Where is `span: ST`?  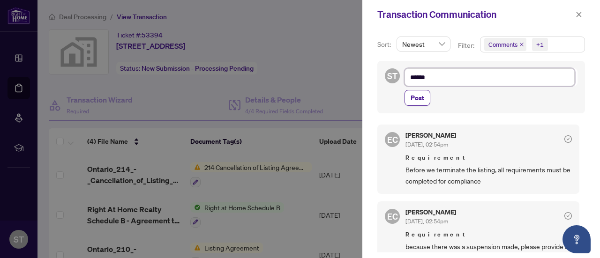
span: ST is located at coordinates (392, 76).